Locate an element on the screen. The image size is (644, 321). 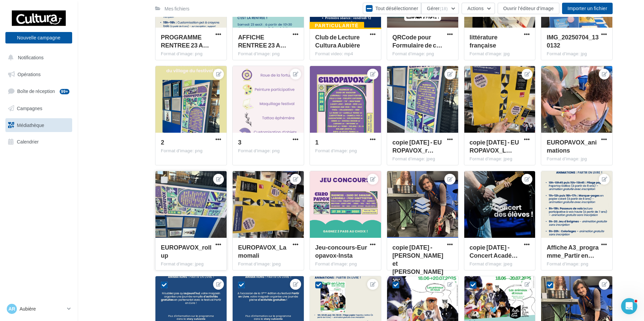
span: AFFICHE RENTREE 23 AOUT 2025 is located at coordinates (262, 41).